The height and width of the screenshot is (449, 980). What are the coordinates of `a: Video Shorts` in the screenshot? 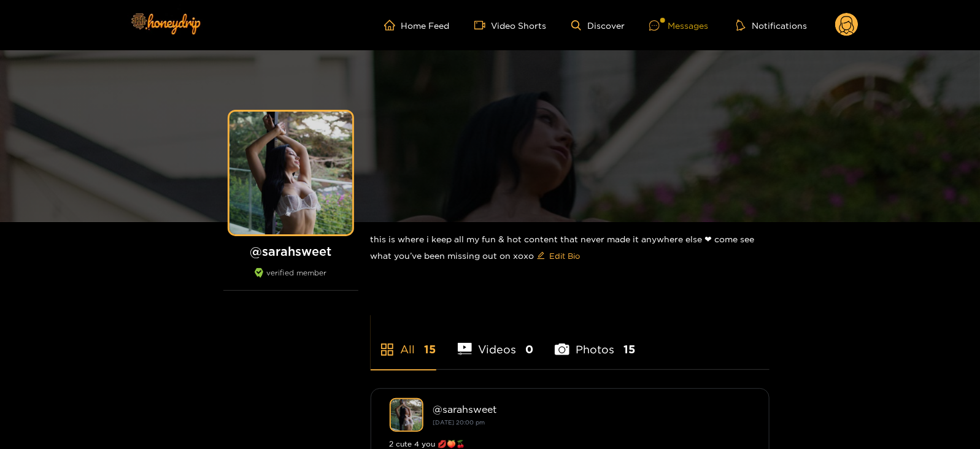 It's located at (511, 25).